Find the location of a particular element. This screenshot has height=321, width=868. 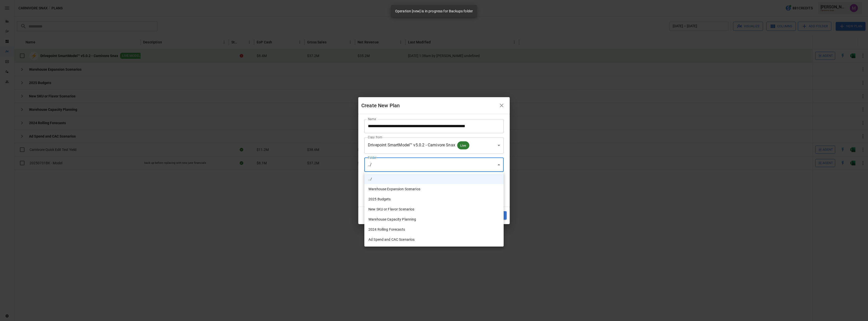

li: Warehouse Capacity Planning is located at coordinates (434, 219).